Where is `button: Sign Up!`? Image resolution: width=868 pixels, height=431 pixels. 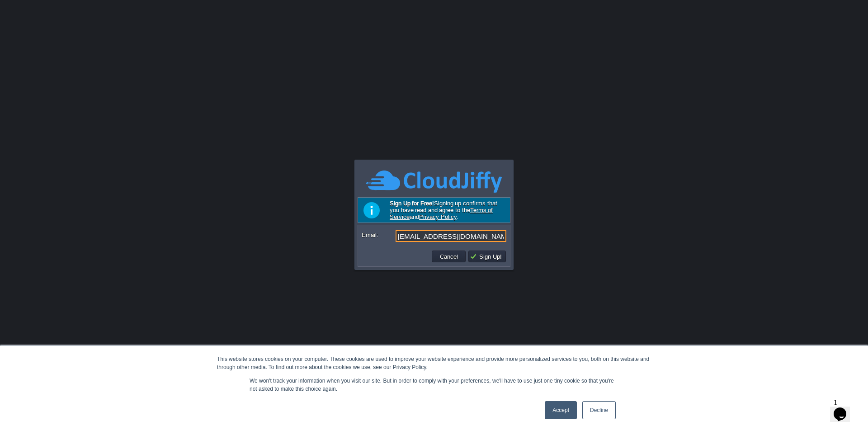
button: Sign Up! is located at coordinates (487, 257).